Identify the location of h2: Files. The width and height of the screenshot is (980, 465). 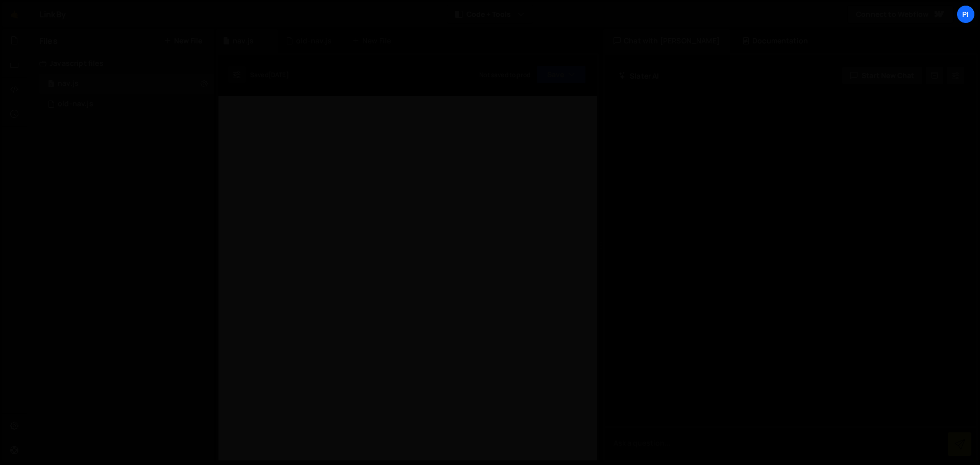
(48, 41).